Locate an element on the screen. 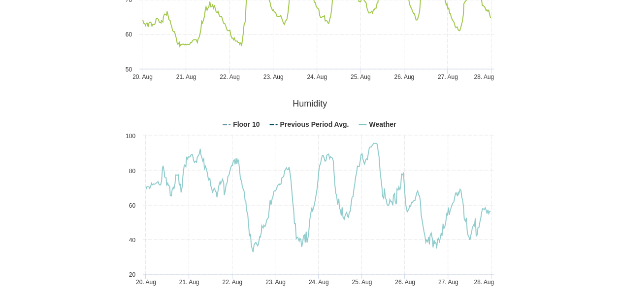 The height and width of the screenshot is (293, 619). text: 40 is located at coordinates (132, 239).